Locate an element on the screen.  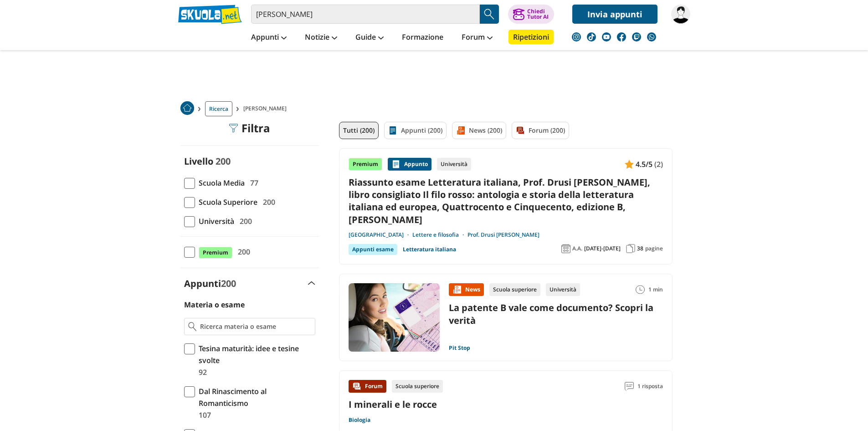
a: Forum is located at coordinates (477, 38).